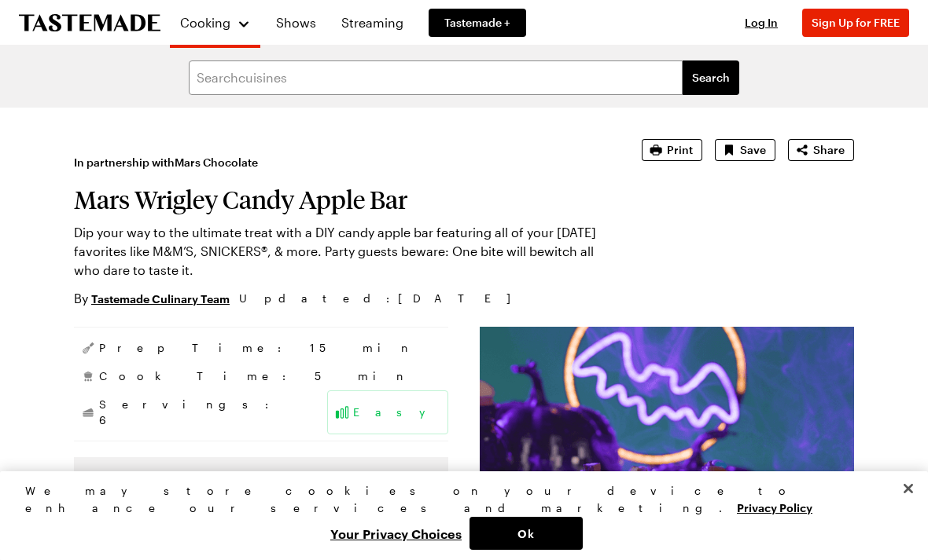 Image resolution: width=928 pixels, height=560 pixels. I want to click on span: Nutrition Information, so click(379, 477).